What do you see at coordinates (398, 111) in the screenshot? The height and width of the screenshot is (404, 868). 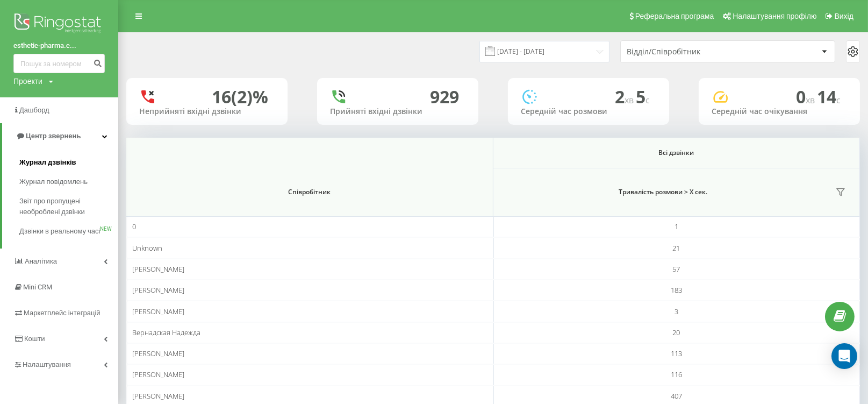 I see `div: Прийняті вхідні дзвінки` at bounding box center [398, 111].